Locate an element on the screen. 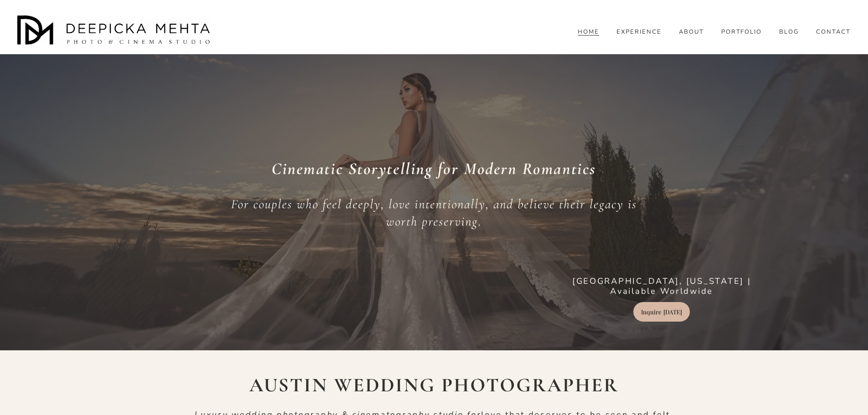 The height and width of the screenshot is (415, 868). a: folder dropdown is located at coordinates (788, 32).